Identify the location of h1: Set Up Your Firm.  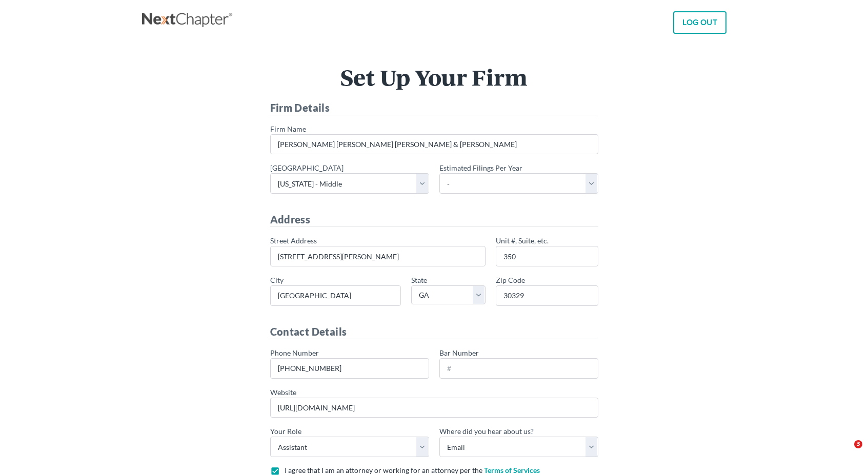
(435, 77).